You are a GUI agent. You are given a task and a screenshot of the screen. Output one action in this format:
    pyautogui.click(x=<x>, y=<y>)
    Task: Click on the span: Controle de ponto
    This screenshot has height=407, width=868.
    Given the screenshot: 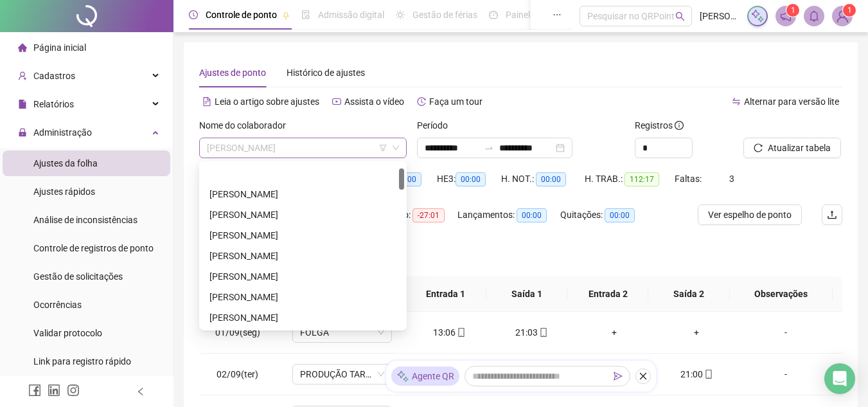 What is the action you would take?
    pyautogui.click(x=241, y=15)
    